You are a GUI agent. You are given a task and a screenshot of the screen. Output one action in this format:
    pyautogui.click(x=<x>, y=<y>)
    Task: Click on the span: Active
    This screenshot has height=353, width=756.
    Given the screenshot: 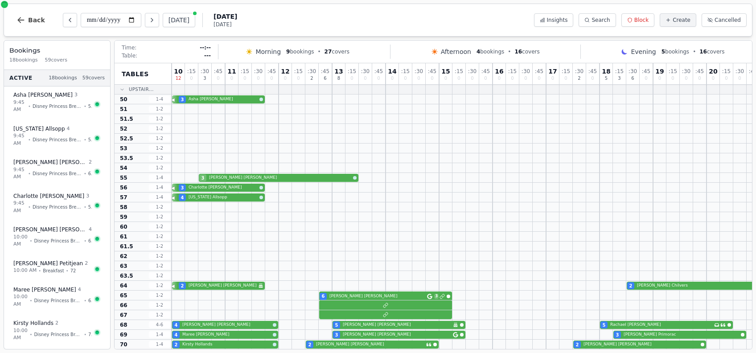 What is the action you would take?
    pyautogui.click(x=21, y=78)
    